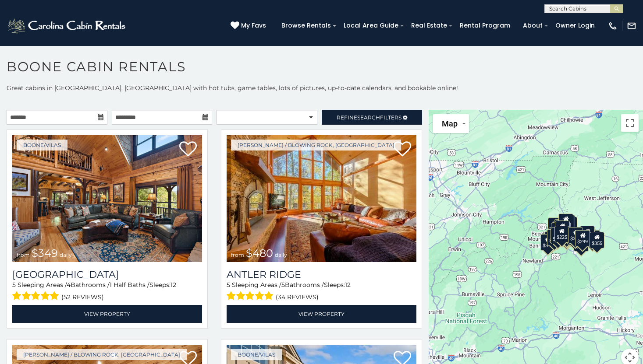 This screenshot has width=643, height=364. I want to click on button: Toggle fullscreen view, so click(630, 123).